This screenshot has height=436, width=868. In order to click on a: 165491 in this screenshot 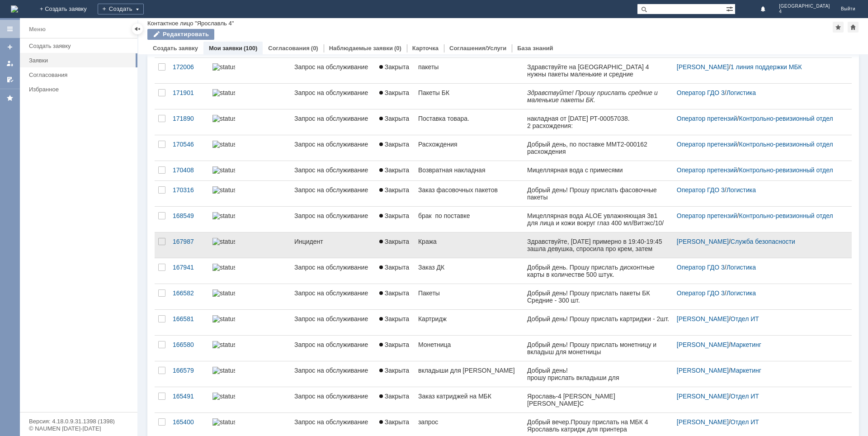, I will do `click(189, 400)`.